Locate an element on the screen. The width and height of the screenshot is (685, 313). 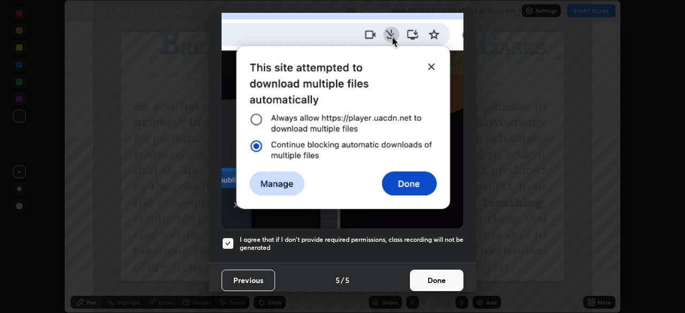
button: Done is located at coordinates (437, 280).